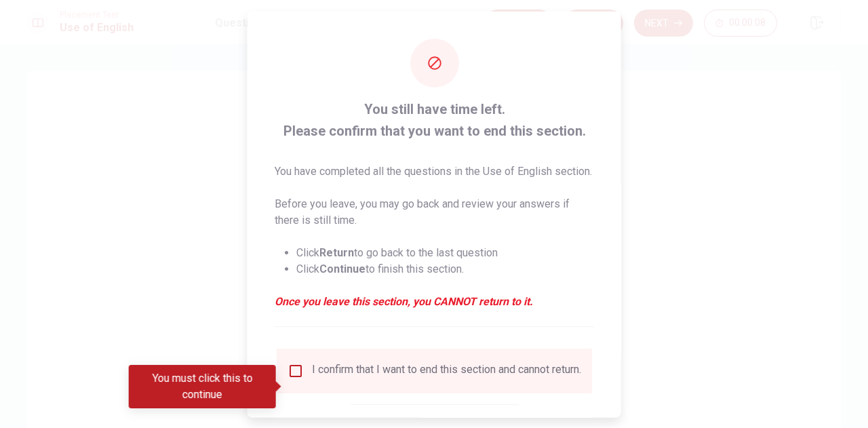  What do you see at coordinates (434, 212) in the screenshot?
I see `p: Before you leave, you may go back and review your answers if there is still time.` at bounding box center [434, 212].